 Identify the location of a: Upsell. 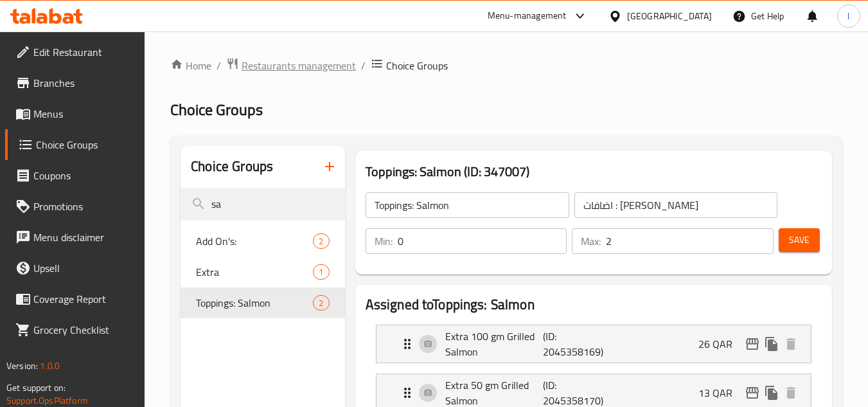
(75, 268).